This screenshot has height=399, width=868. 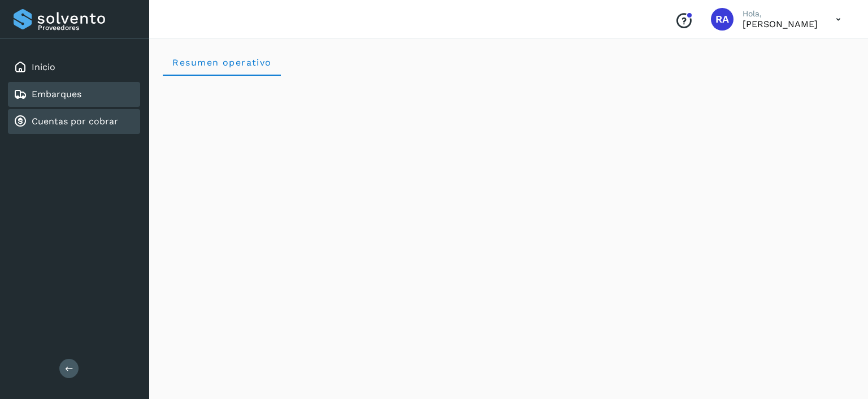 What do you see at coordinates (74, 67) in the screenshot?
I see `div: Inicio` at bounding box center [74, 67].